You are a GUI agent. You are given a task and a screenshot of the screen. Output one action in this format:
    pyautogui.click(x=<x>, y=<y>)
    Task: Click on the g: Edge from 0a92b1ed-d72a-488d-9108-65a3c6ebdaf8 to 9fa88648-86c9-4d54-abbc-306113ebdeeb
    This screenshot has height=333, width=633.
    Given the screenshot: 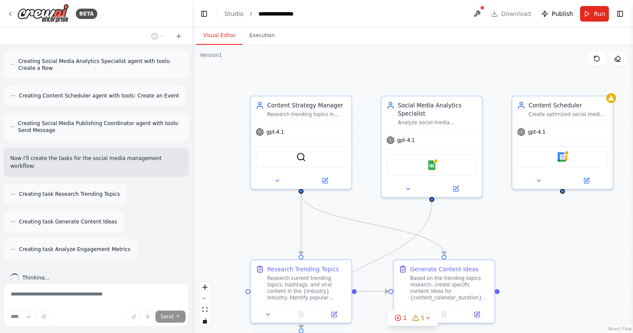 What is the action you would take?
    pyautogui.click(x=367, y=264)
    